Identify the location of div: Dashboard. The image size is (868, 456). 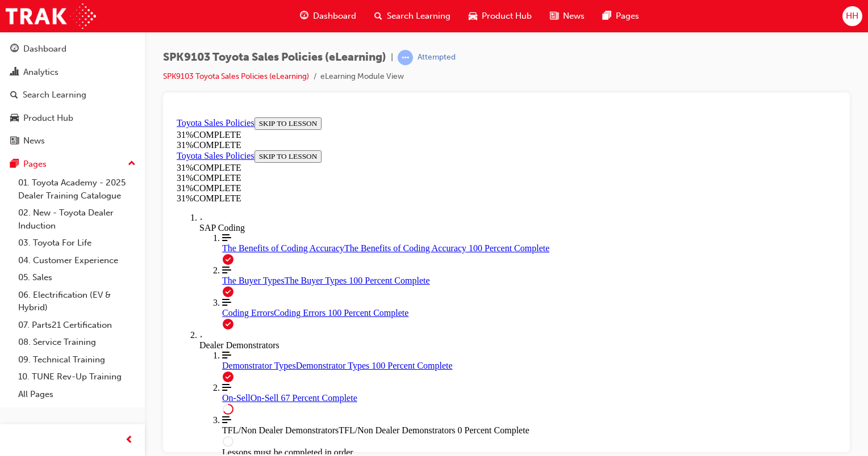
(45, 49).